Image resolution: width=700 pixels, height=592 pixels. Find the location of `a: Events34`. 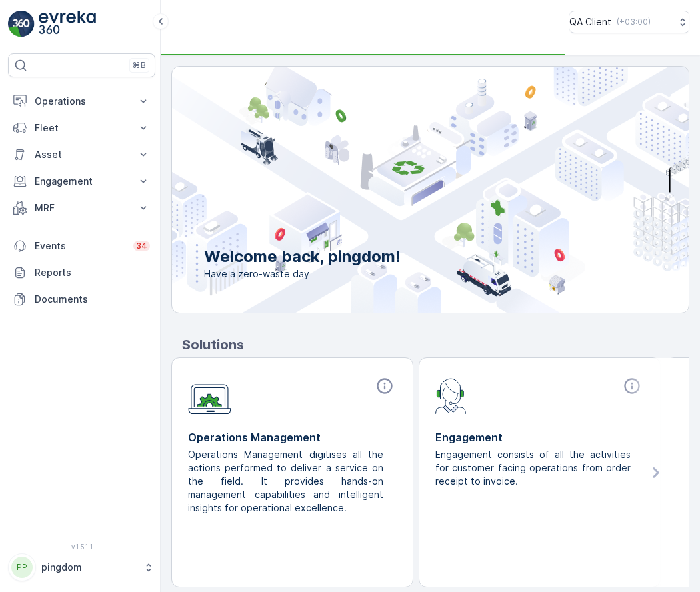

a: Events34 is located at coordinates (81, 246).